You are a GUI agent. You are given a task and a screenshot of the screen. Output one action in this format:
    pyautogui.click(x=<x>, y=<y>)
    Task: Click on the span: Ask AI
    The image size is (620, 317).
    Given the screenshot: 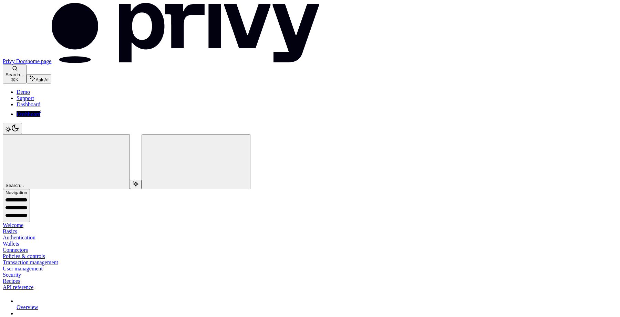 What is the action you would take?
    pyautogui.click(x=42, y=80)
    